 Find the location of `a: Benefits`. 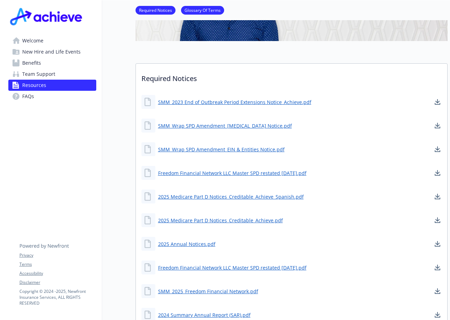

a: Benefits is located at coordinates (52, 63).